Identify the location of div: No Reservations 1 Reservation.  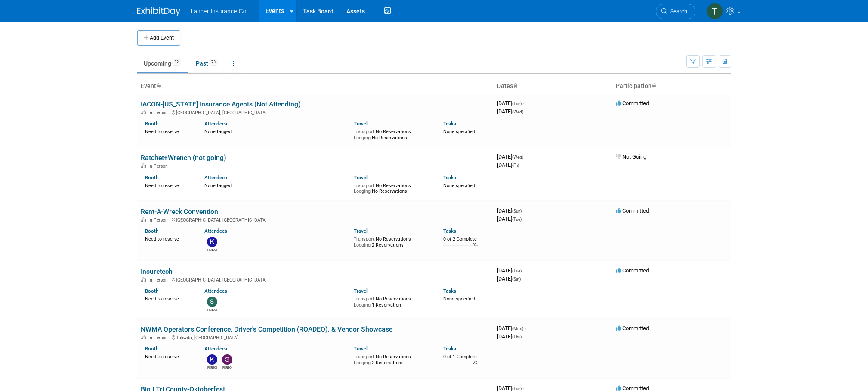
(392, 301).